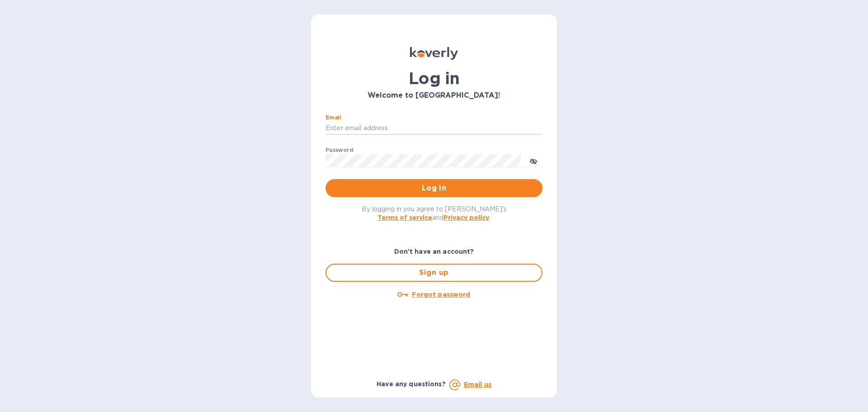 The width and height of the screenshot is (868, 412). I want to click on img: Koverly, so click(434, 53).